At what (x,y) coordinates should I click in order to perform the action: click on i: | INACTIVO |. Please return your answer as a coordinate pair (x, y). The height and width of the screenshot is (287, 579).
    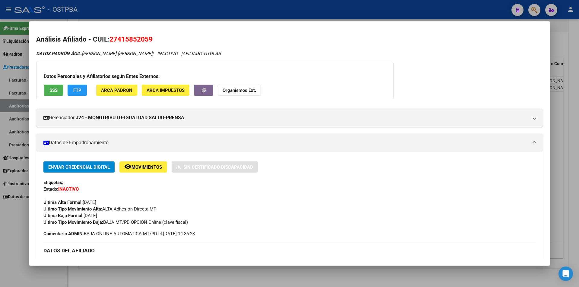
    Looking at the image, I should click on (128, 54).